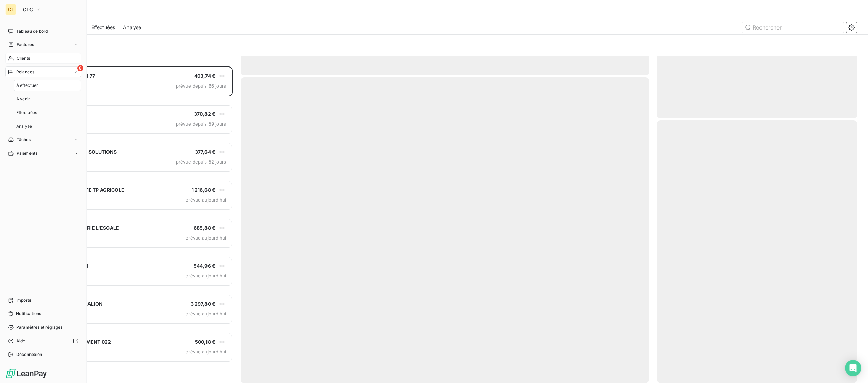  I want to click on span: Paramètres et réglages, so click(40, 327).